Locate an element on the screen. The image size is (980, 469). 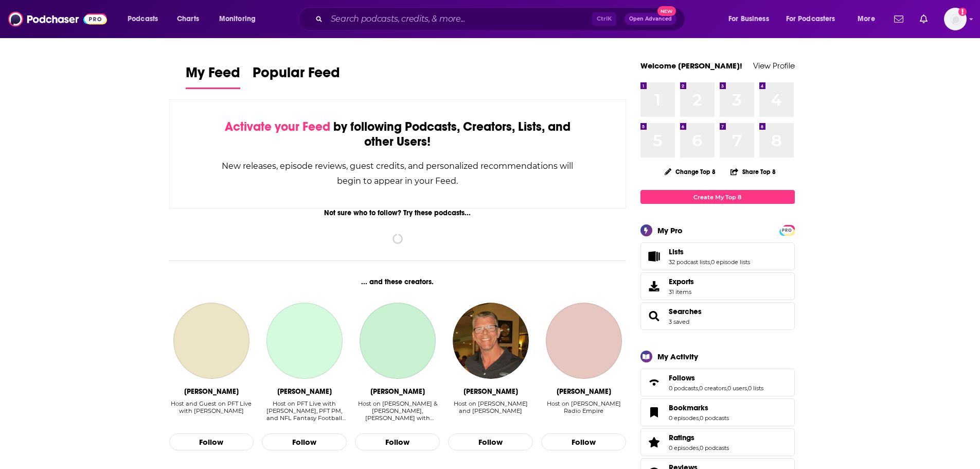
a: Chris Simms is located at coordinates (211, 341).